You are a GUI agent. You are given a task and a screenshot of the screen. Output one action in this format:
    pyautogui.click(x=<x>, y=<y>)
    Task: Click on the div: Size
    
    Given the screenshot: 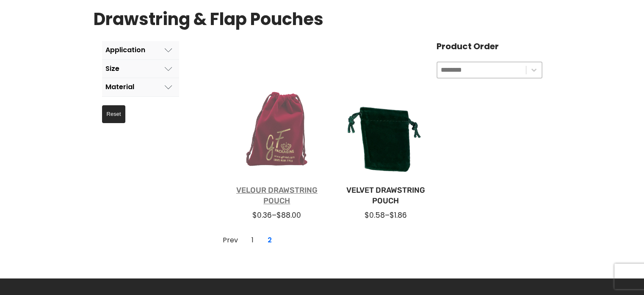 What is the action you would take?
    pyautogui.click(x=112, y=69)
    